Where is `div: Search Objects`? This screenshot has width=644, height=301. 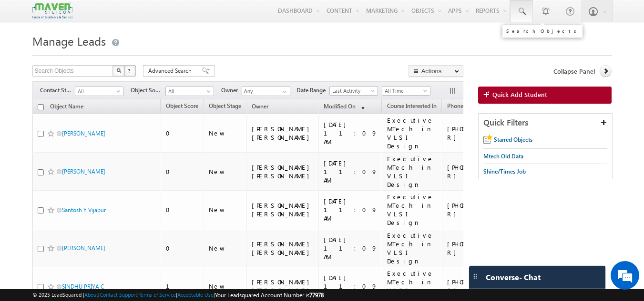
div: Search Objects is located at coordinates (543, 31).